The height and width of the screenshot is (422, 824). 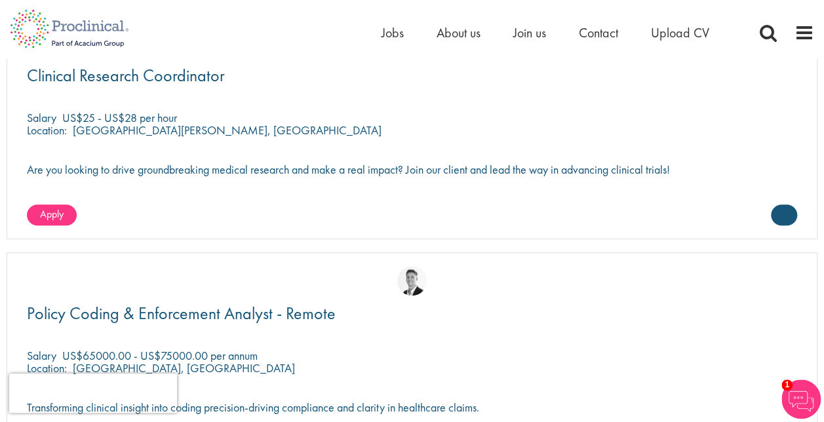 What do you see at coordinates (52, 215) in the screenshot?
I see `a: Apply` at bounding box center [52, 215].